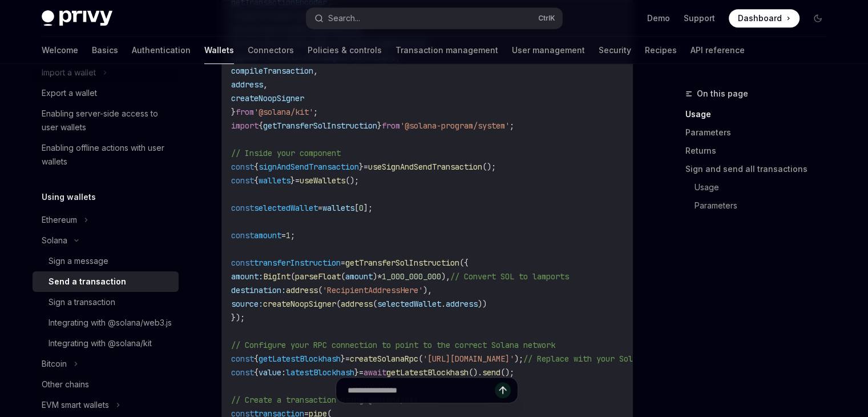 The image size is (868, 417). What do you see at coordinates (373, 290) in the screenshot?
I see `span: 'RecipientAddressHere'` at bounding box center [373, 290].